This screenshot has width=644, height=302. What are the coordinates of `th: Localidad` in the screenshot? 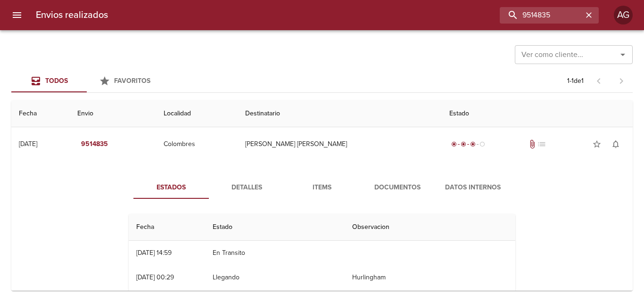 It's located at (196, 113).